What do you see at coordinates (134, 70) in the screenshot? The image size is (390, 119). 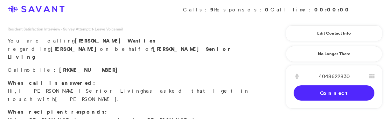 I see `p: Call :` at bounding box center [134, 70].